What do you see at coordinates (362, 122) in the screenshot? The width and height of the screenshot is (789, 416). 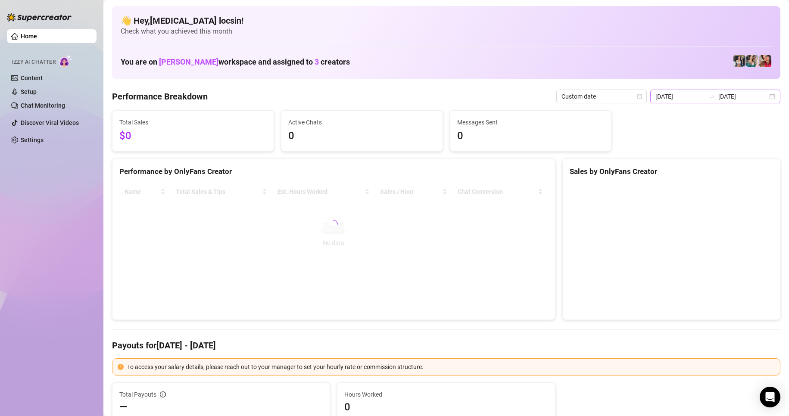 I see `span: Active Chats` at bounding box center [362, 122].